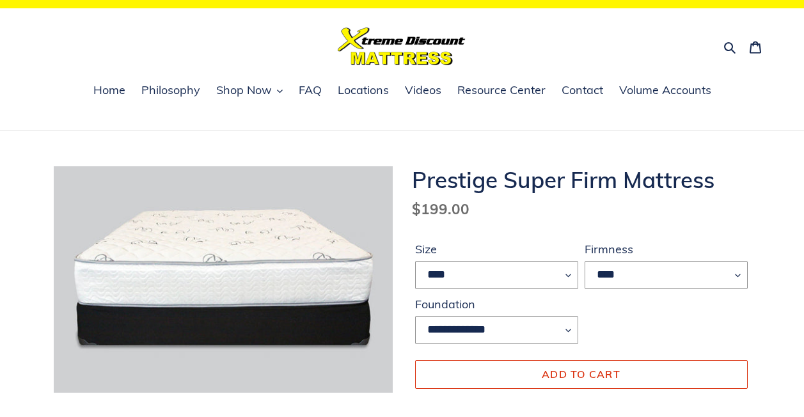 This screenshot has height=417, width=804. What do you see at coordinates (441, 209) in the screenshot?
I see `span: $199.00` at bounding box center [441, 209].